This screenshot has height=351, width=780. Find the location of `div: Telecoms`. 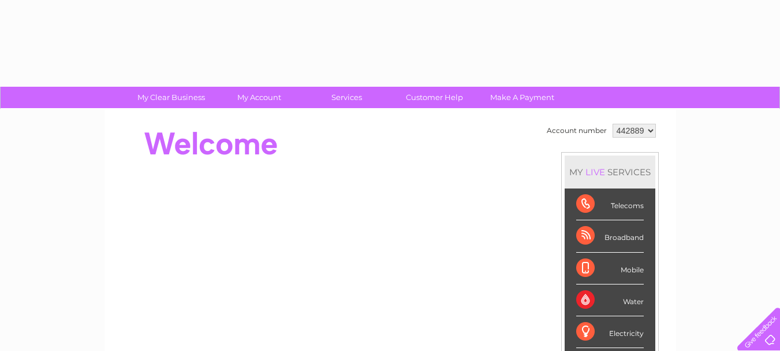

div: Telecoms is located at coordinates (610, 204).